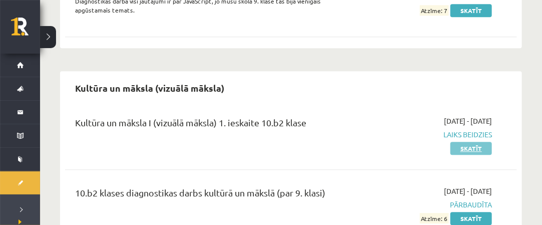 This screenshot has width=542, height=225. What do you see at coordinates (150, 88) in the screenshot?
I see `h2: Kultūra un māksla (vizuālā māksla)` at bounding box center [150, 88].